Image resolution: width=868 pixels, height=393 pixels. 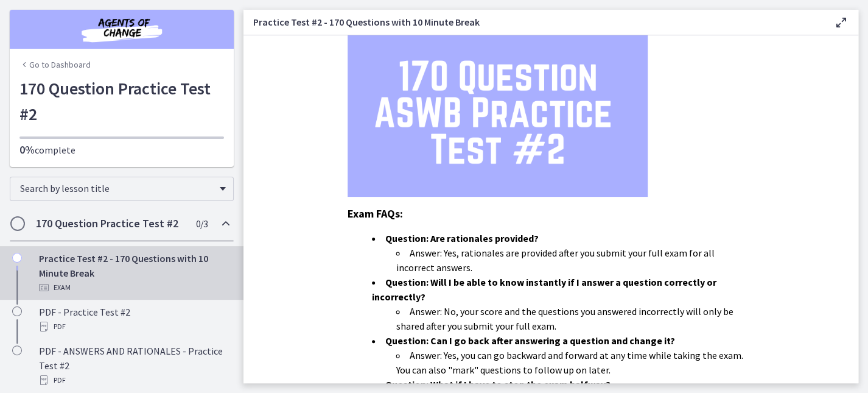 I want to click on li: Answer: Yes, you can go backward and forward at any time while taking the exam. You can also "mar..., so click(x=575, y=362).